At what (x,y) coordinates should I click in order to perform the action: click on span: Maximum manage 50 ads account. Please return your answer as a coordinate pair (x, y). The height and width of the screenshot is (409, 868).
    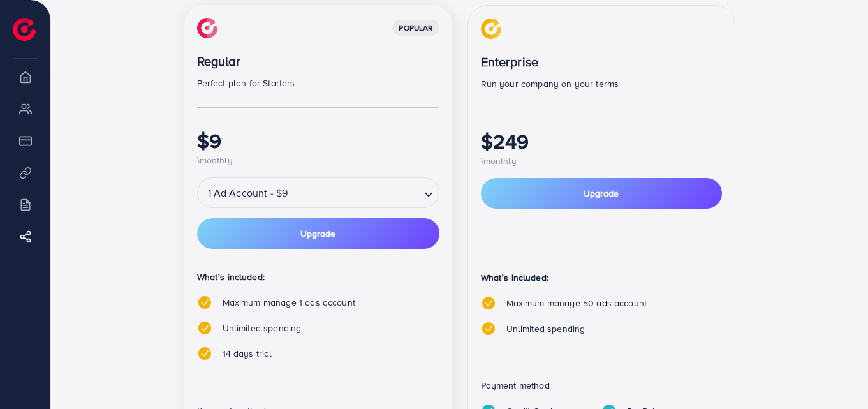
    Looking at the image, I should click on (576, 303).